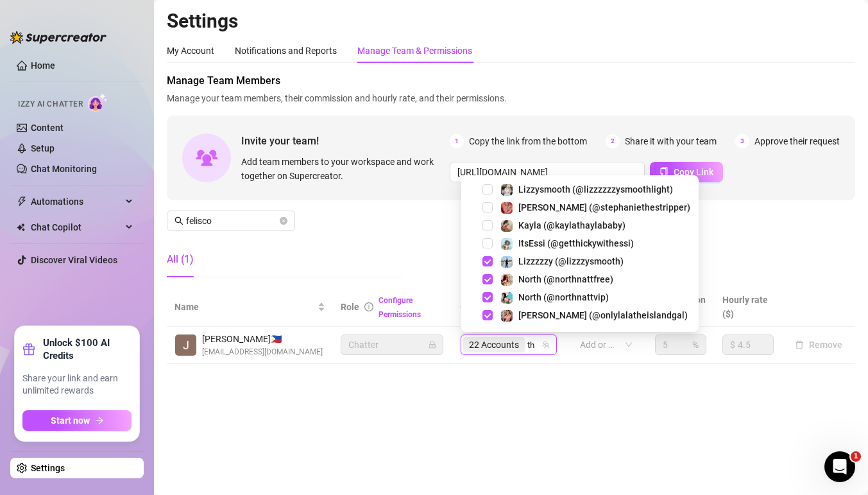  What do you see at coordinates (29, 349) in the screenshot?
I see `span: gift` at bounding box center [29, 349].